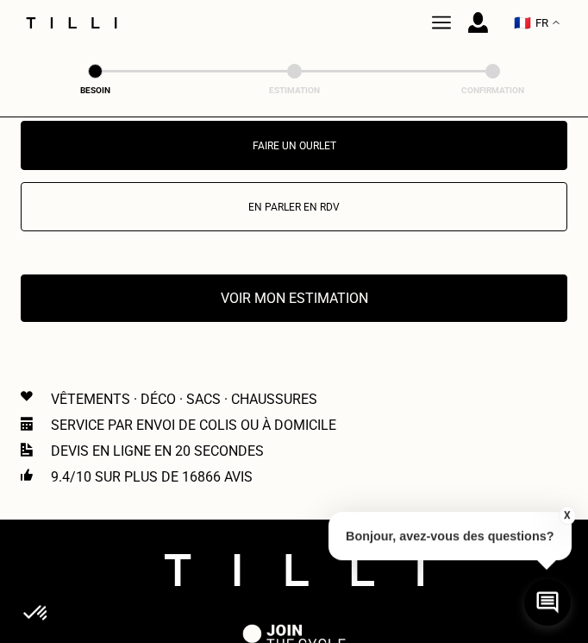 The height and width of the screenshot is (643, 588). I want to click on p: 9.4/10 sur plus de 16866 avis, so click(152, 476).